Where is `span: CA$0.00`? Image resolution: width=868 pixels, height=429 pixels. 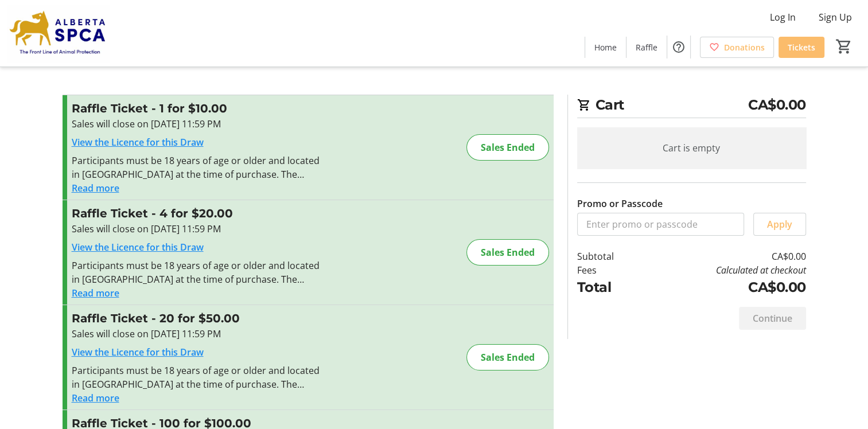 span: CA$0.00 is located at coordinates (777, 105).